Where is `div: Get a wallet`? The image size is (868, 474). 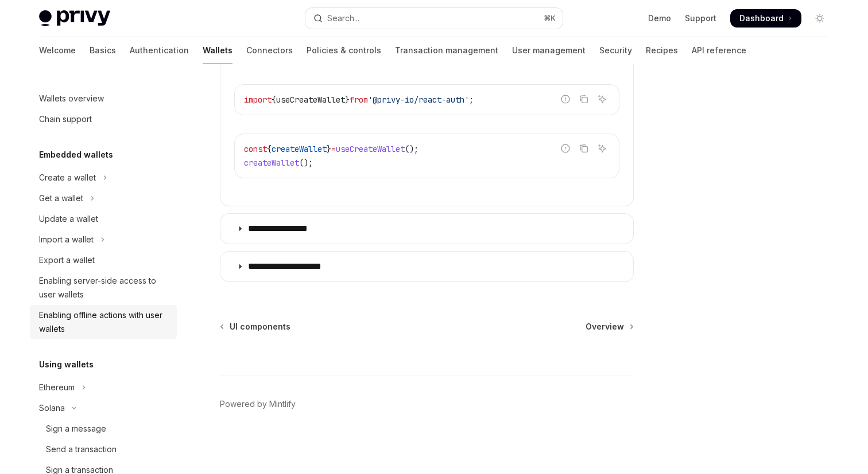 div: Get a wallet is located at coordinates (61, 199).